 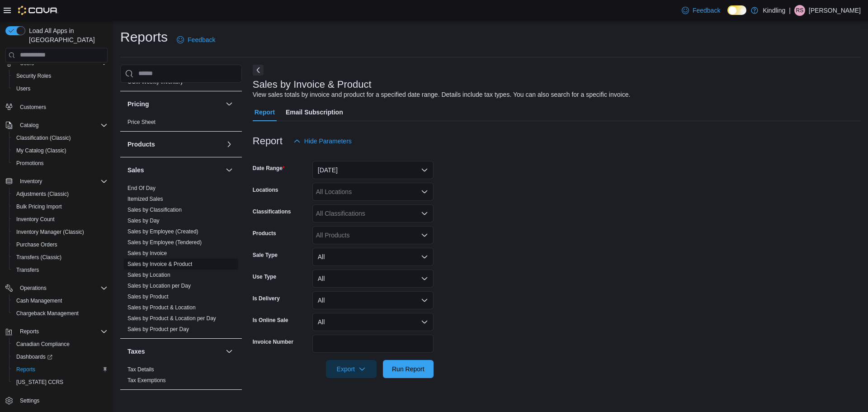 I want to click on button: Settings, so click(x=57, y=401).